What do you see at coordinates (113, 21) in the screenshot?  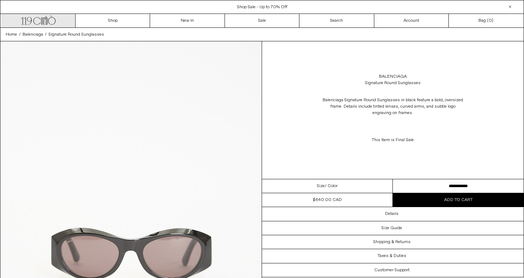 I see `a: Shop` at bounding box center [113, 21].